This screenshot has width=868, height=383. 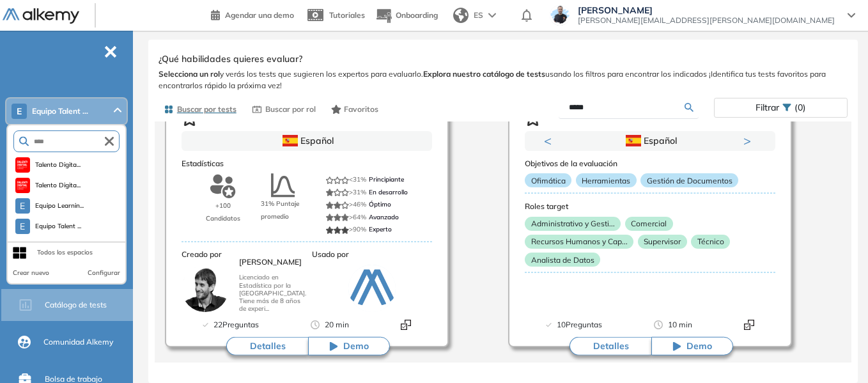 I want to click on span: (0), so click(x=800, y=107).